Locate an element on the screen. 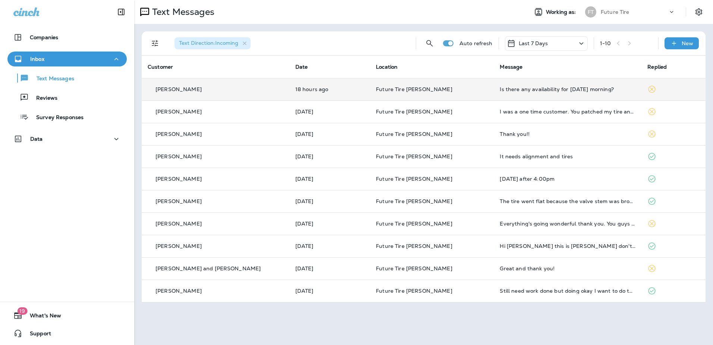  p: Survey Responses is located at coordinates (56, 118).